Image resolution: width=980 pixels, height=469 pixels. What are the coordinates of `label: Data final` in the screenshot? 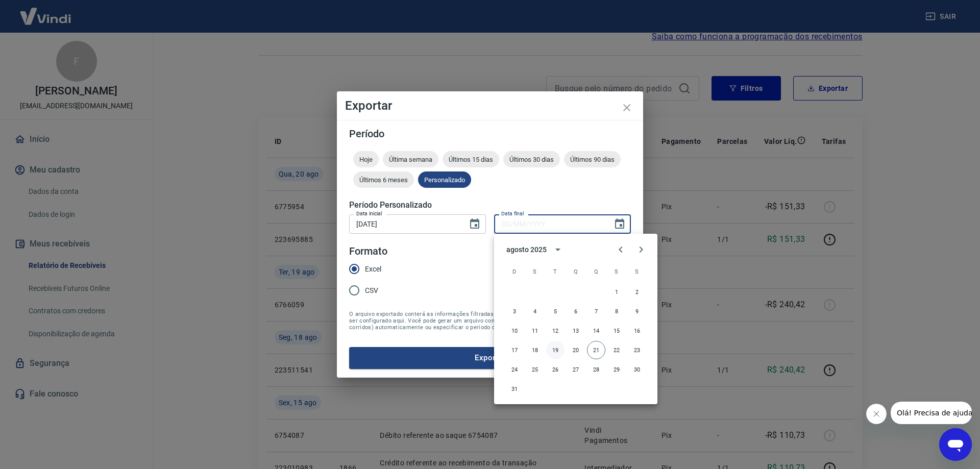 It's located at (512, 213).